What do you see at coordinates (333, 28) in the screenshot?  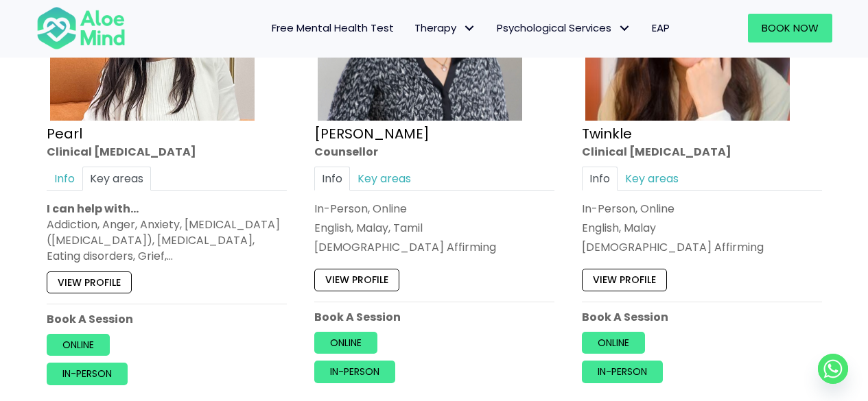 I see `a: Free Mental Health Test` at bounding box center [333, 28].